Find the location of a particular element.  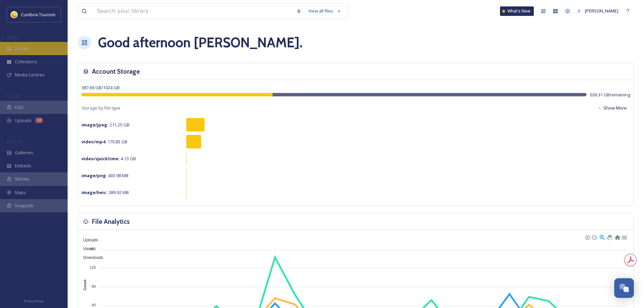

strong: image/heic : is located at coordinates (95, 192).